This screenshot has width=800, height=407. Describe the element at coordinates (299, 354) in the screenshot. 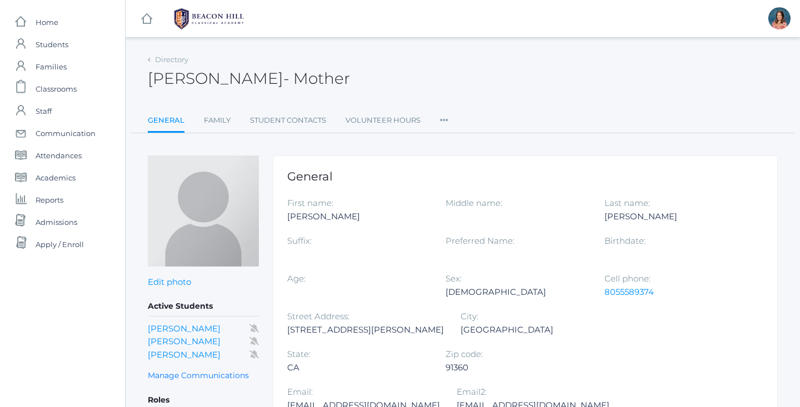

I see `label: State:` at that location.